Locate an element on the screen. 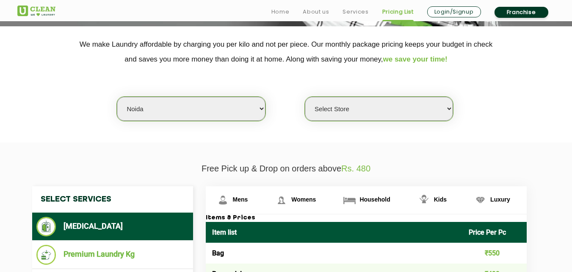 This screenshot has width=572, height=272. span: Mens is located at coordinates (241, 199).